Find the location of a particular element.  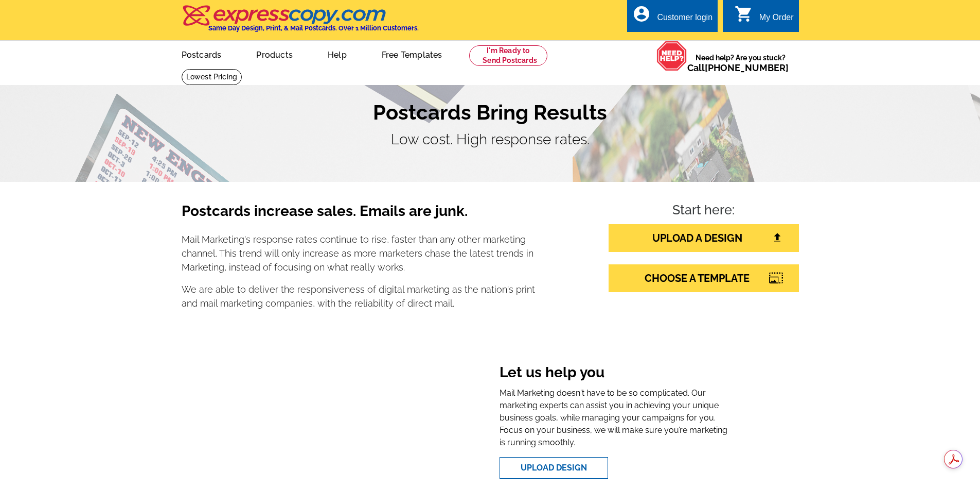

span: Need help? Are you stuck? is located at coordinates (740, 63).